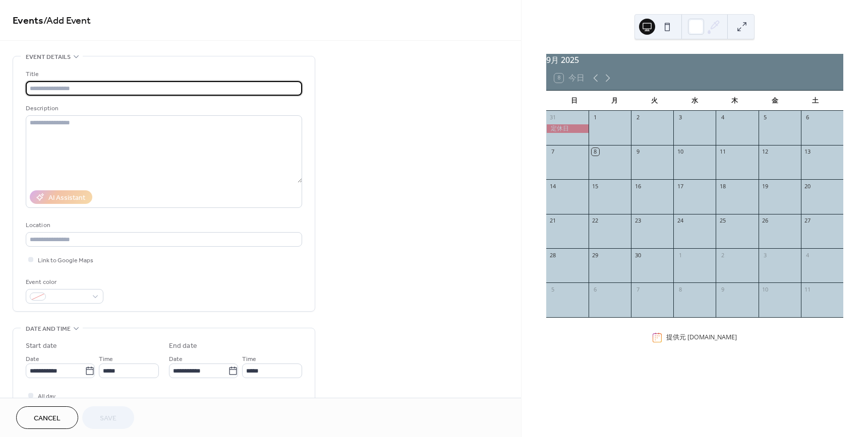 This screenshot has height=437, width=868. What do you see at coordinates (47, 396) in the screenshot?
I see `span: All day` at bounding box center [47, 396].